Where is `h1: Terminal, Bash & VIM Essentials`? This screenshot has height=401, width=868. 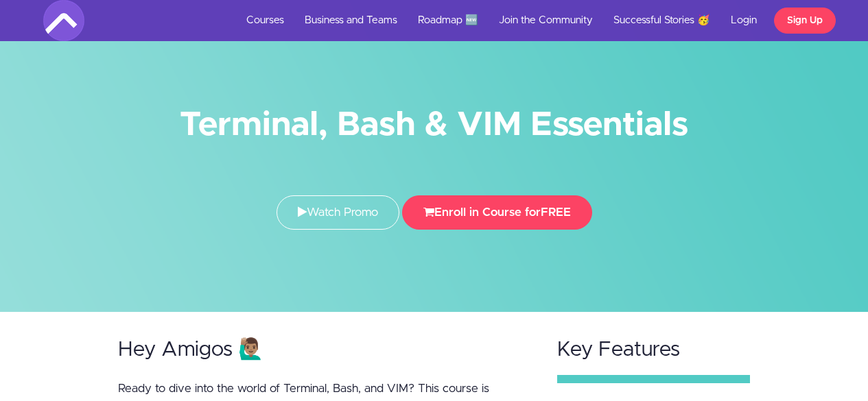 h1: Terminal, Bash & VIM Essentials is located at coordinates (434, 125).